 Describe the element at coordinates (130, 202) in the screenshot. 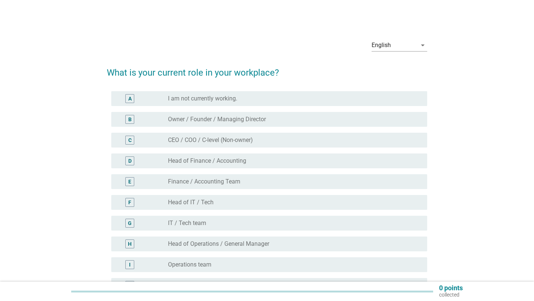

I see `div: F` at that location.